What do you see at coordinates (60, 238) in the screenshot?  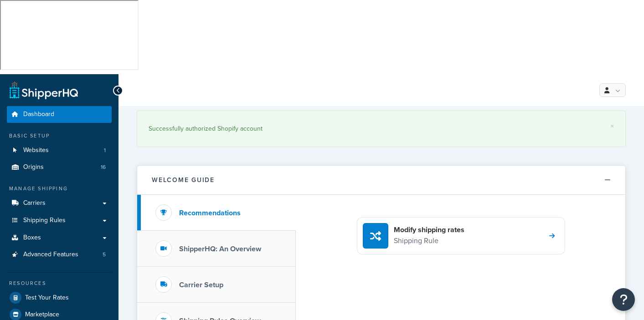 I see `a: Boxes` at bounding box center [60, 238].